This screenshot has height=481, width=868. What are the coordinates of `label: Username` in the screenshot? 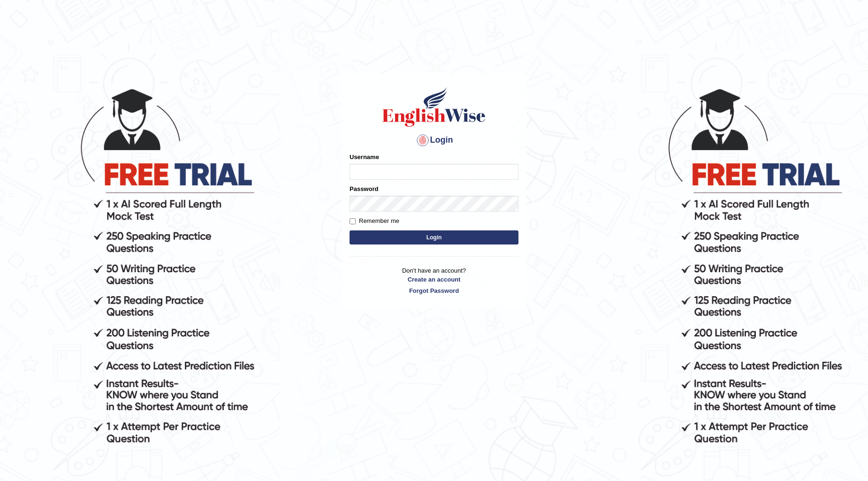 It's located at (364, 157).